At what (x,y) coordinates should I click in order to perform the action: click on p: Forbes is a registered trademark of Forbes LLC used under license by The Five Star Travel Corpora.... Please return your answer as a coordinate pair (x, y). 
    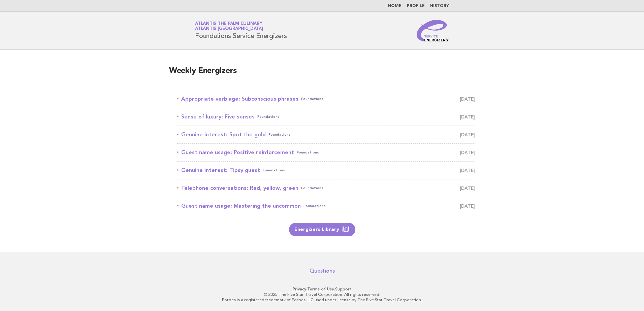
    Looking at the image, I should click on (322, 300).